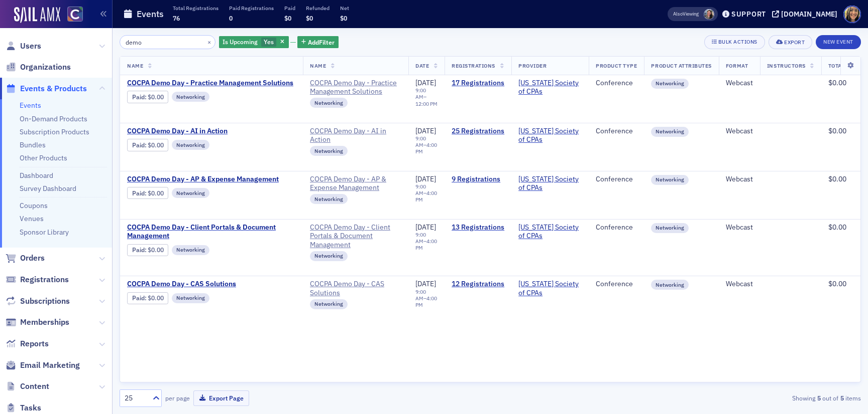  What do you see at coordinates (212, 180) in the screenshot?
I see `a: COCPA Demo Day - AP & Expense Management` at bounding box center [212, 180].